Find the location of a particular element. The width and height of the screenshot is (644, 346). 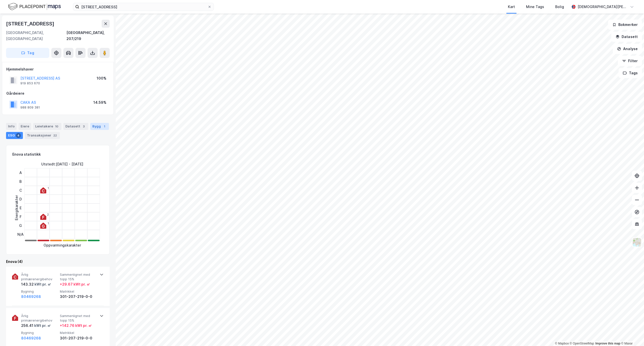

div: 10 is located at coordinates (57, 126).